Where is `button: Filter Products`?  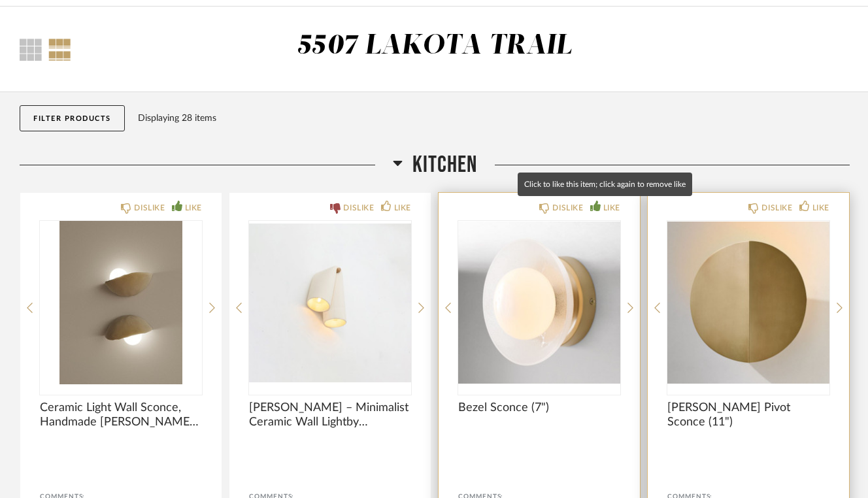 button: Filter Products is located at coordinates (72, 118).